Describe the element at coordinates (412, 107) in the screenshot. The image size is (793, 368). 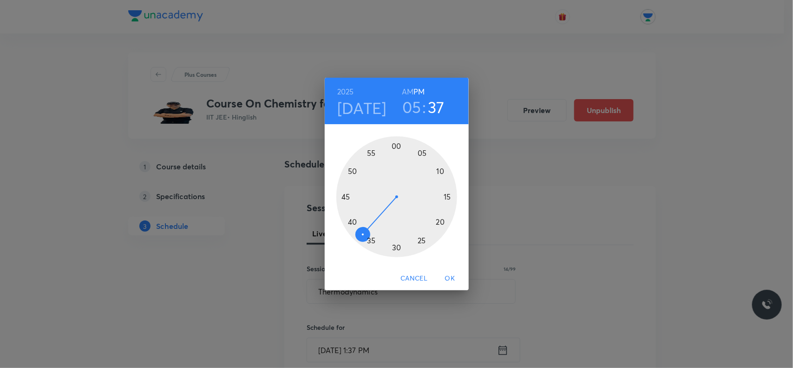
I see `button: 05` at that location.